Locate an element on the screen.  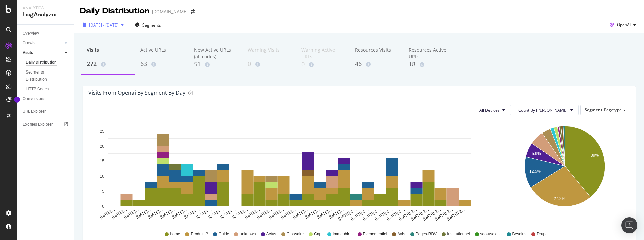
div: Active URLs is located at coordinates (162, 53).